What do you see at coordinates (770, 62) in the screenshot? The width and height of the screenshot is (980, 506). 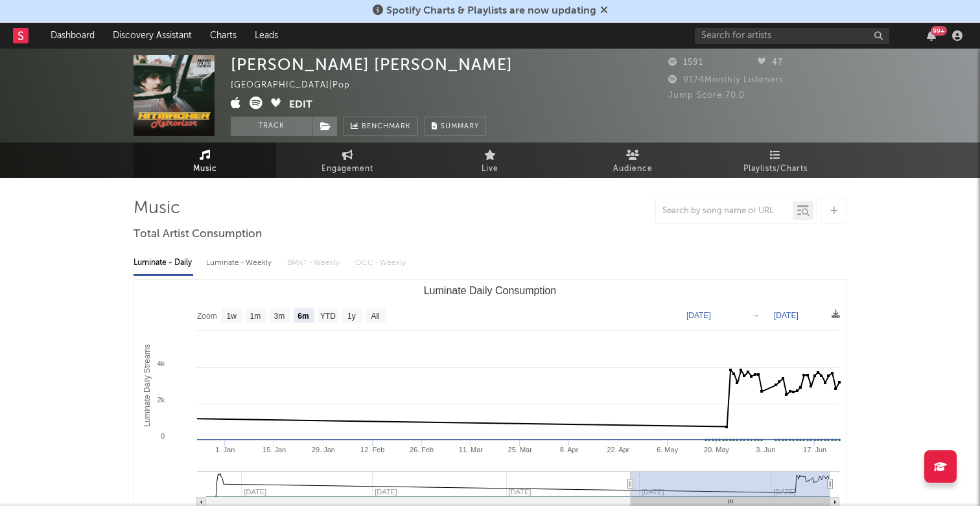 I see `span: 47` at bounding box center [770, 62].